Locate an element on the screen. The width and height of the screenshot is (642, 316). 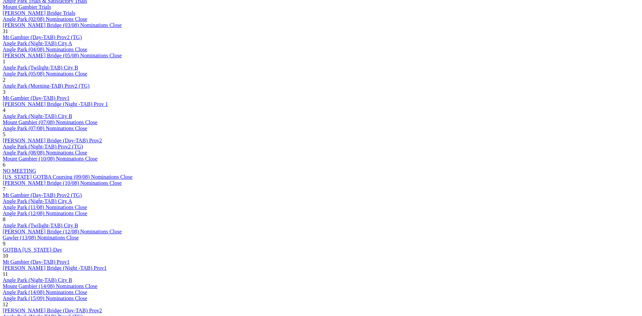
a: Angle Park (15/09) Nominations Close is located at coordinates (45, 298).